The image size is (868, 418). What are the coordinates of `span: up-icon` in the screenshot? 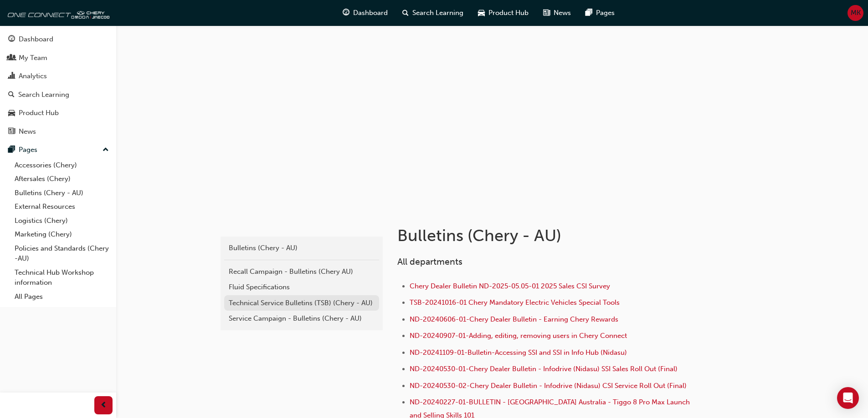 It's located at (106, 150).